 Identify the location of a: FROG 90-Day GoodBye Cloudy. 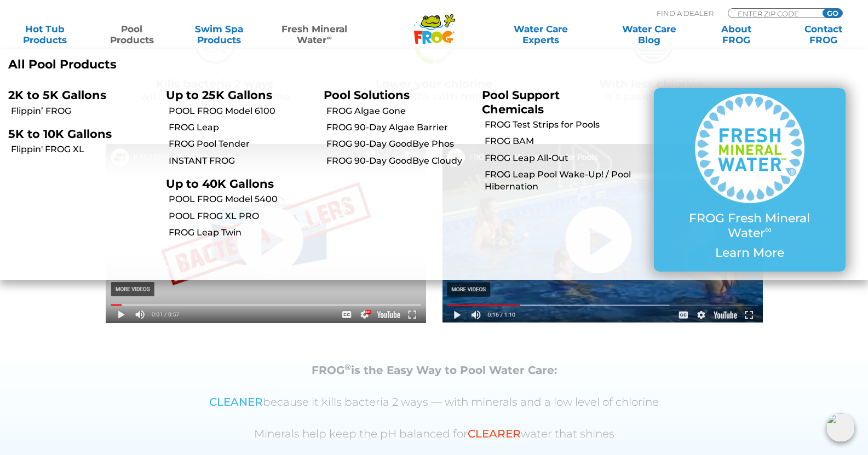
(400, 161).